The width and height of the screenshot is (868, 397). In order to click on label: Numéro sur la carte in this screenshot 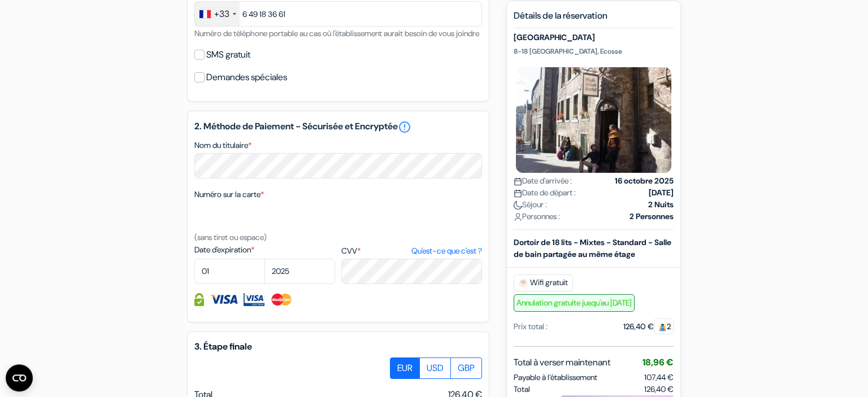, I will do `click(229, 194)`.